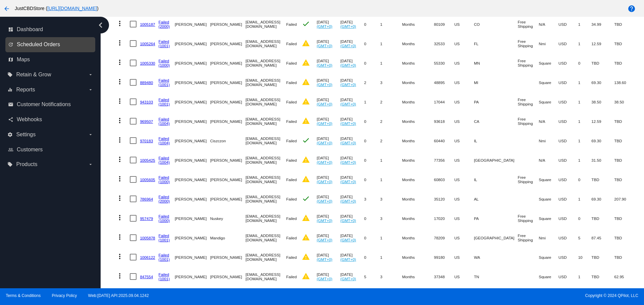 The image size is (644, 305). Describe the element at coordinates (146, 83) in the screenshot. I see `a: 889480` at that location.